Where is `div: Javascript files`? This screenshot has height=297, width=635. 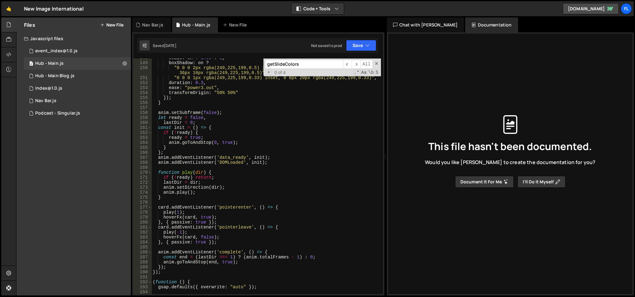 div: Javascript files is located at coordinates (74, 39).